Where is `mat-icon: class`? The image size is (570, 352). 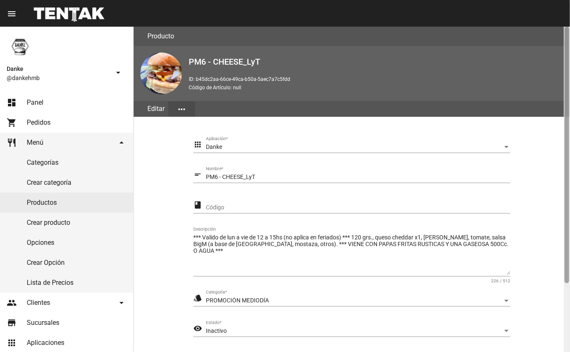
mat-icon: class is located at coordinates (198, 205).